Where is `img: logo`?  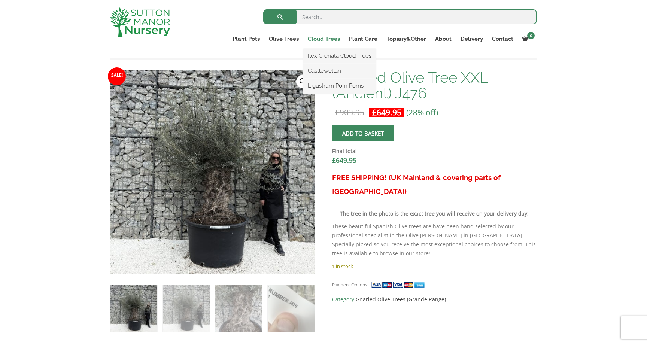
img: logo is located at coordinates (140, 22).